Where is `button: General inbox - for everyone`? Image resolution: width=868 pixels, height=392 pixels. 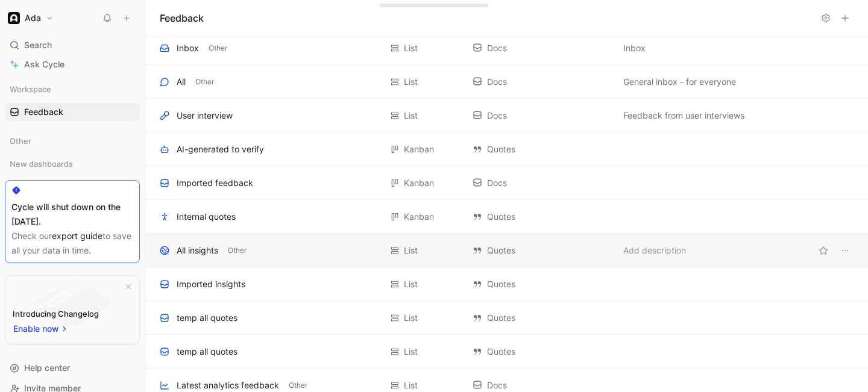
button: General inbox - for everyone is located at coordinates (680, 82).